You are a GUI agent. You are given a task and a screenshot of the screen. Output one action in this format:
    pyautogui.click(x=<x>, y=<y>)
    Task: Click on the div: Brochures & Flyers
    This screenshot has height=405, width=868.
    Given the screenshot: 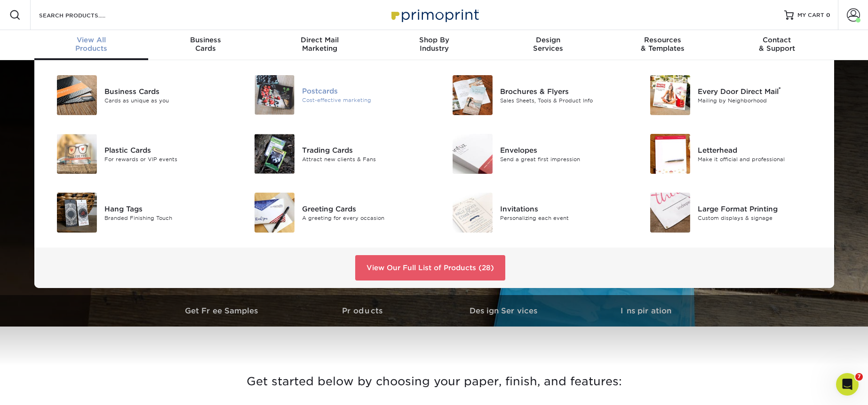 What is the action you would take?
    pyautogui.click(x=562, y=91)
    